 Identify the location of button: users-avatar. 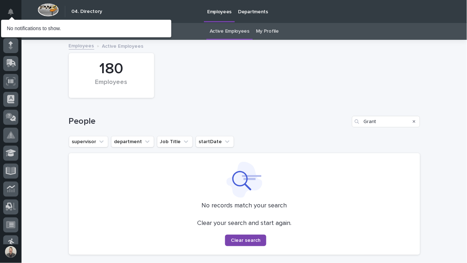
(11, 251).